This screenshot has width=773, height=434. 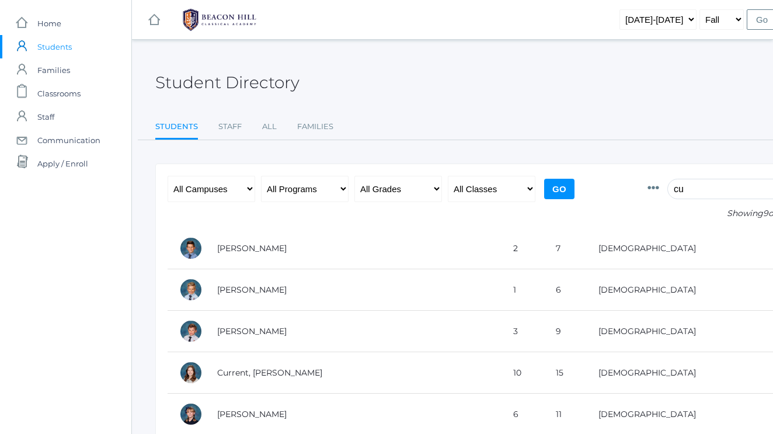 I want to click on td: 15, so click(x=565, y=373).